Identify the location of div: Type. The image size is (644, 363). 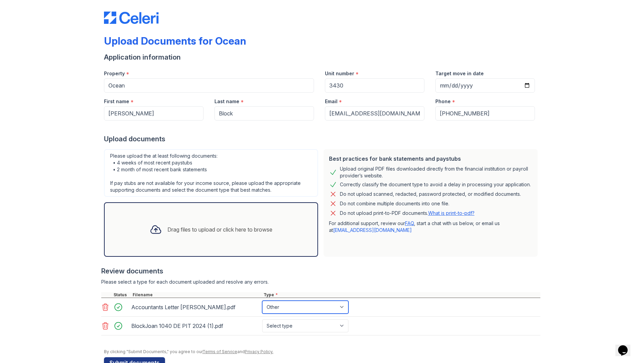
(401, 295).